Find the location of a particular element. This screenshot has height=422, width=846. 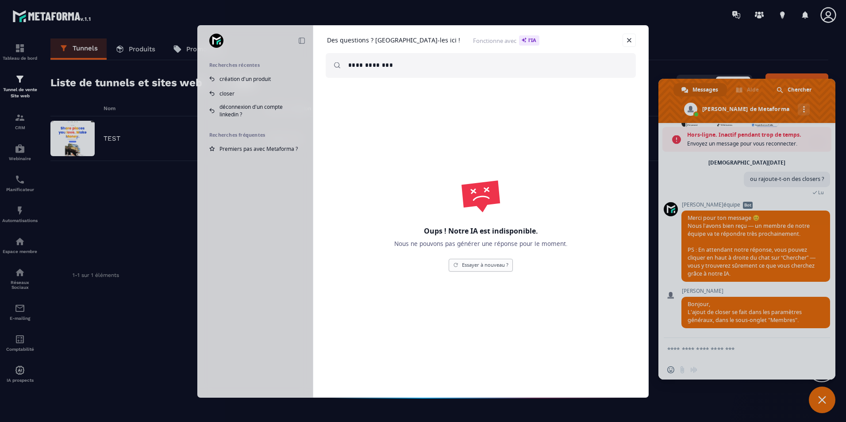

span: création d'un produit is located at coordinates (245, 79).